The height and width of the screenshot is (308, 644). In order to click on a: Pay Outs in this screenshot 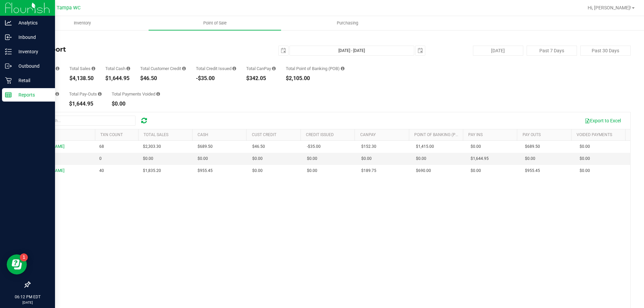, I will do `click(532, 135)`.